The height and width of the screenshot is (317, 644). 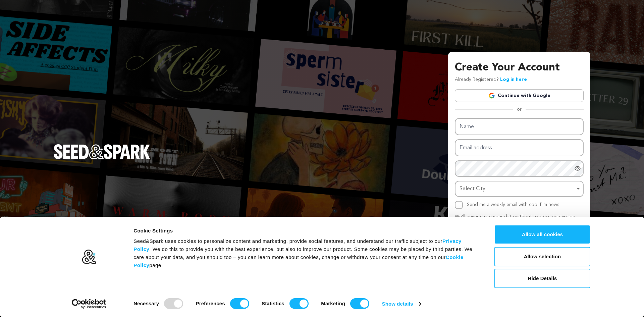 What do you see at coordinates (146, 303) in the screenshot?
I see `strong: Necessary` at bounding box center [146, 303].